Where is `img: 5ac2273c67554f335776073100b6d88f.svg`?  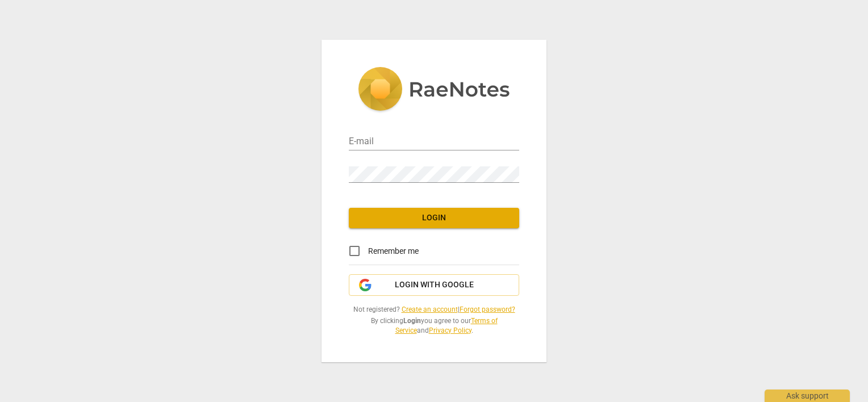
img: 5ac2273c67554f335776073100b6d88f.svg is located at coordinates (434, 90).